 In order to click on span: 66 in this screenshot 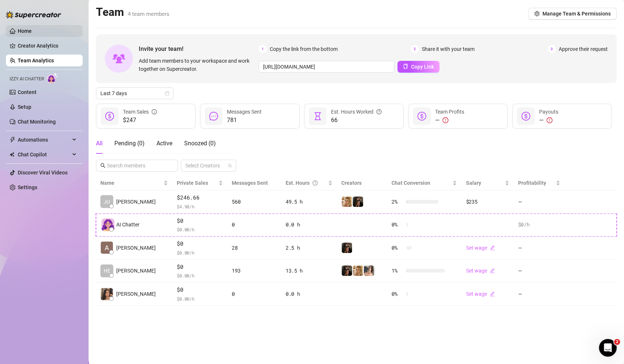, I will do `click(356, 120)`.